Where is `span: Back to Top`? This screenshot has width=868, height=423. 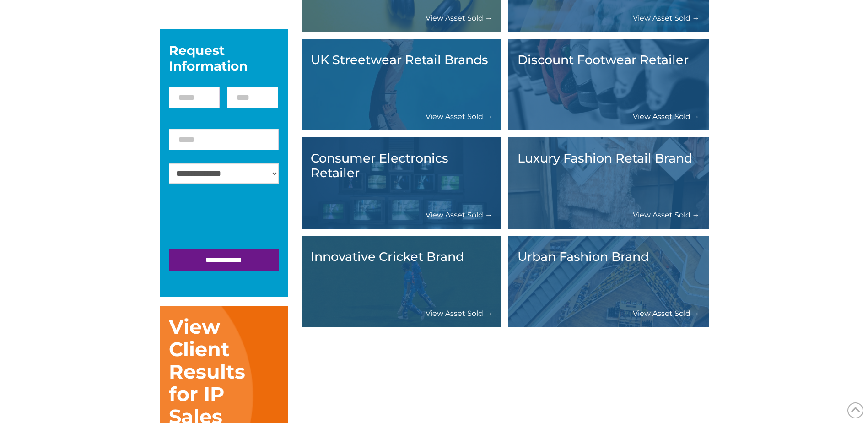
span: Back to Top is located at coordinates (855, 410).